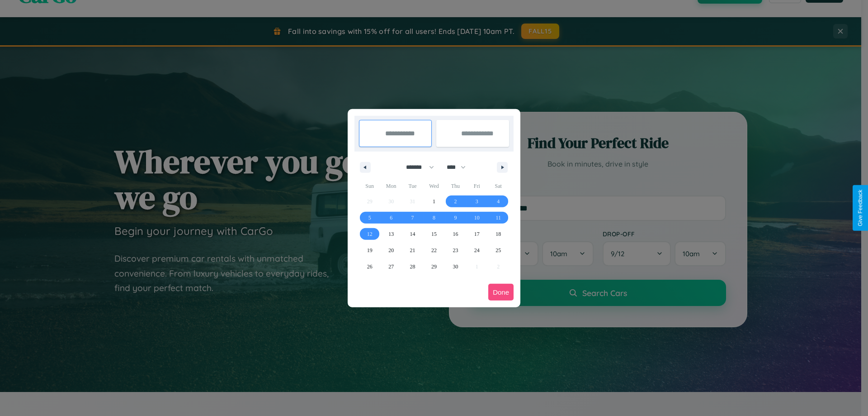 The height and width of the screenshot is (416, 868). What do you see at coordinates (391, 250) in the screenshot?
I see `button: 20` at bounding box center [391, 250].